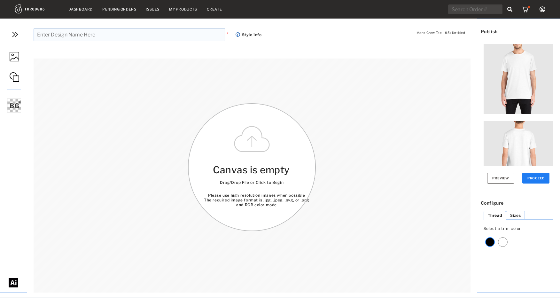 The width and height of the screenshot is (560, 298). Describe the element at coordinates (37, 9) in the screenshot. I see `img: logo.1c10ca64.svg` at that location.